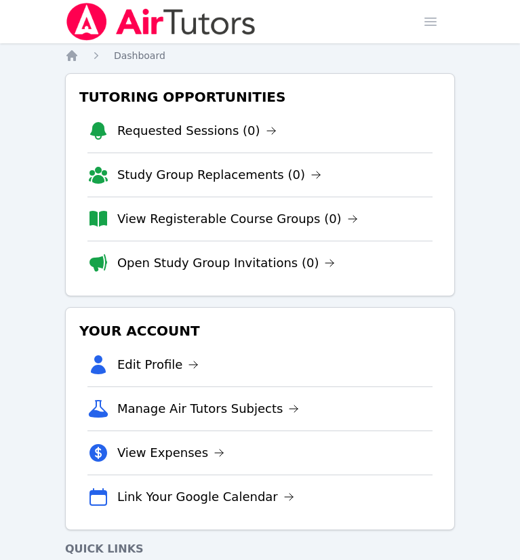 Image resolution: width=520 pixels, height=560 pixels. I want to click on h3: Tutoring Opportunities, so click(260, 97).